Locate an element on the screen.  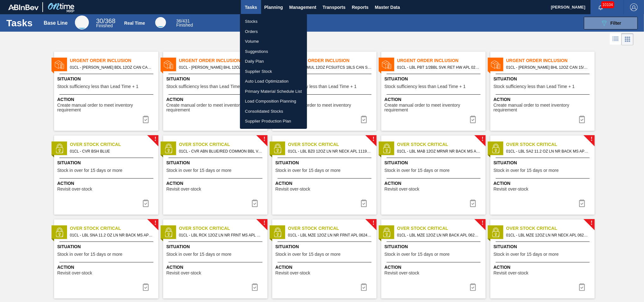
a: Stocks is located at coordinates (274, 21).